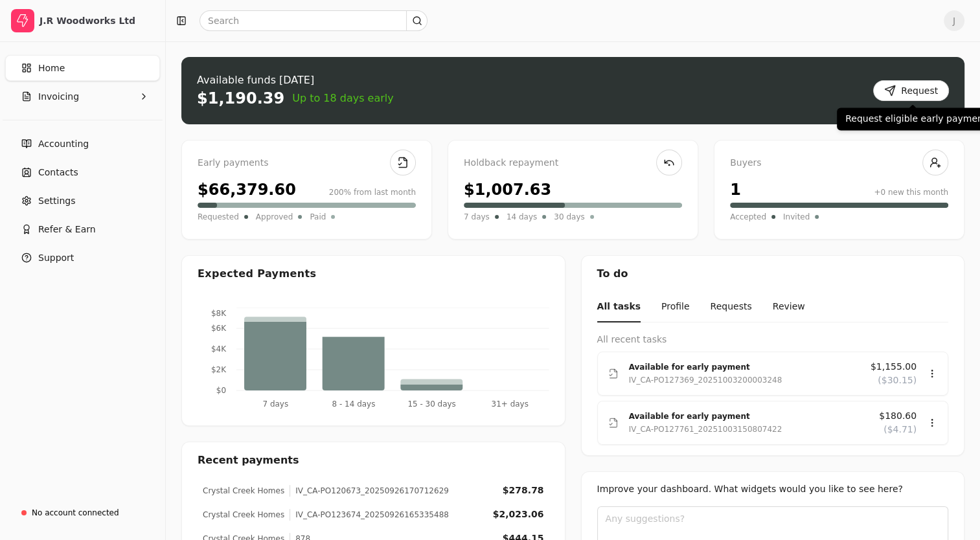  I want to click on tspan: $8K, so click(219, 313).